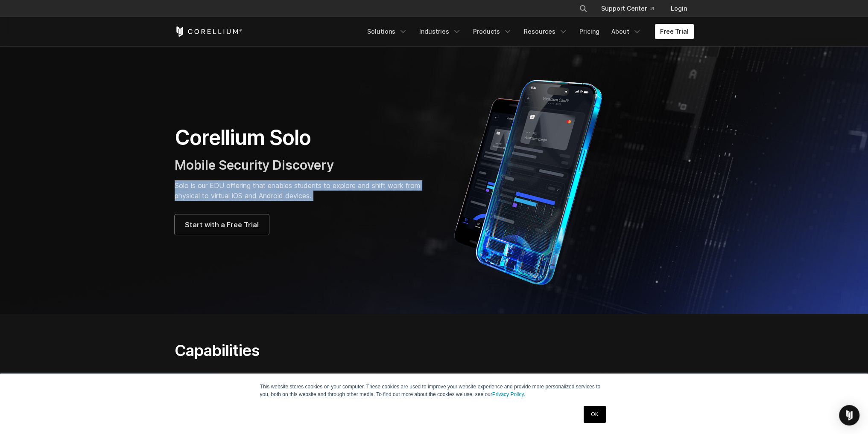 This screenshot has height=434, width=868. I want to click on div: Open Intercom Messenger, so click(849, 415).